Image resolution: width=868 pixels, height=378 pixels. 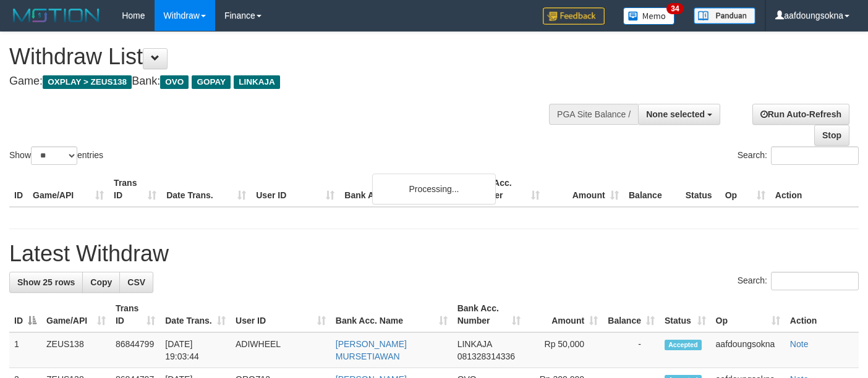 What do you see at coordinates (287, 82) in the screenshot?
I see `h4: Game: Bank:` at bounding box center [287, 82].